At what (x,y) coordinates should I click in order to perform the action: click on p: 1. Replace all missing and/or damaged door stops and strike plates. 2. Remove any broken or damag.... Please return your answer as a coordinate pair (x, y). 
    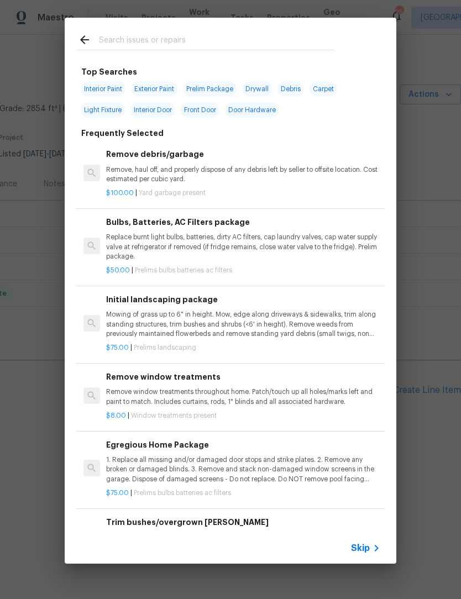
    Looking at the image, I should click on (243, 469).